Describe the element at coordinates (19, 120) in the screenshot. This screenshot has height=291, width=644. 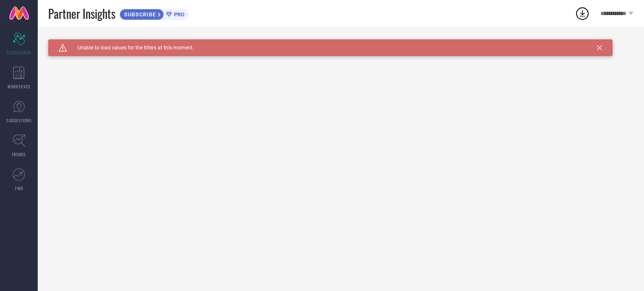
I see `span: SUGGESTIONS` at that location.